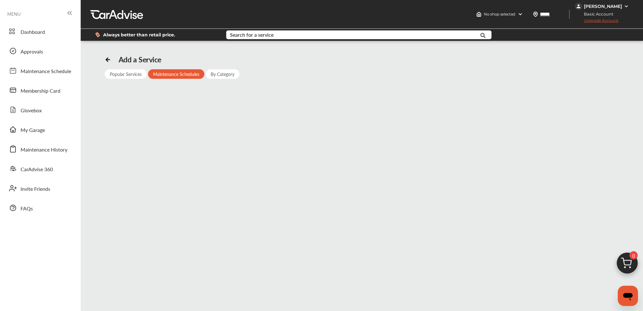 The width and height of the screenshot is (643, 311). I want to click on span: No shop selected, so click(500, 14).